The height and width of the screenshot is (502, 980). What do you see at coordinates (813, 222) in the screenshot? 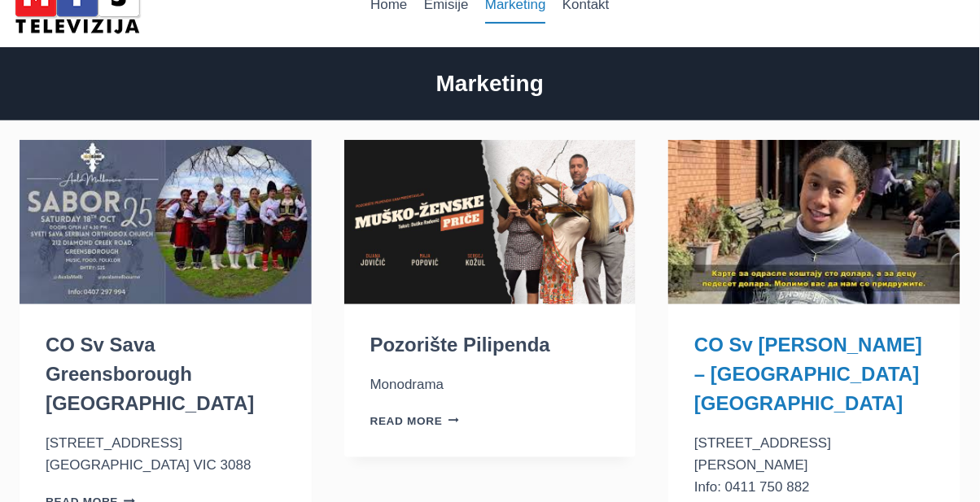
I see `img: CO Sv J. Krstitelj – Wollongong NSW` at bounding box center [813, 222].